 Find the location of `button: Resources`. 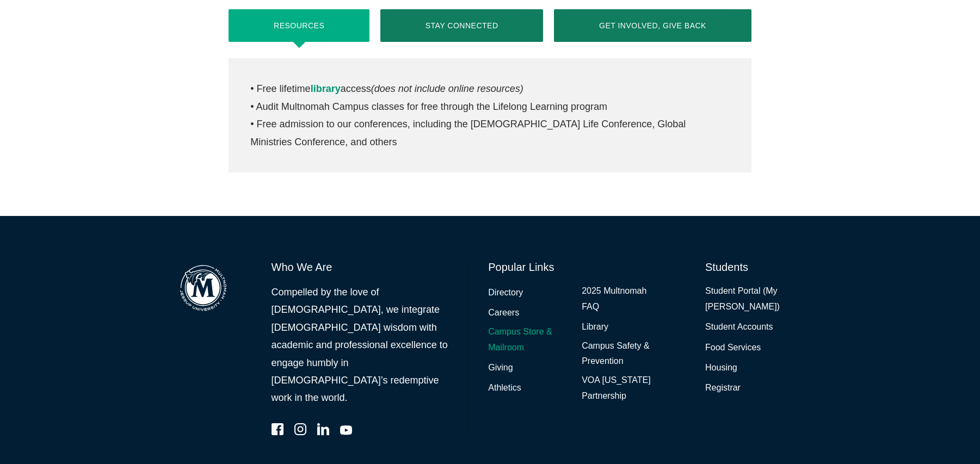

button: Resources is located at coordinates (299, 26).